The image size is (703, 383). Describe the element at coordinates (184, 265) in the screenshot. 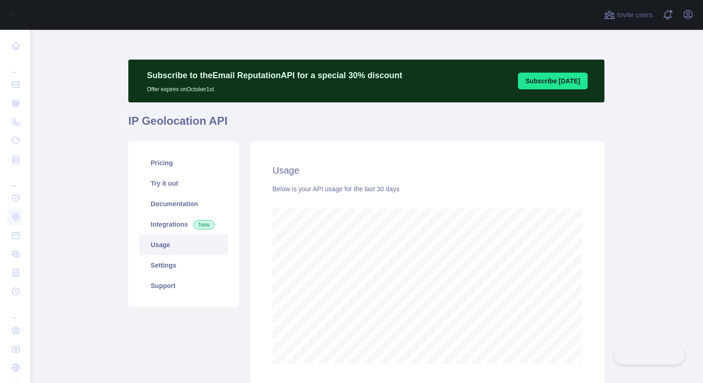

I see `a: Settings` at that location.